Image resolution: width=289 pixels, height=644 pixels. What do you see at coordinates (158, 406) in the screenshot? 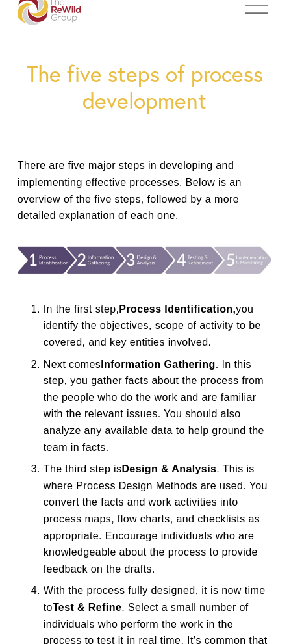
I see `p: Next comes . In this step, you gather facts about the process from the people who do the work and...` at bounding box center [158, 406].